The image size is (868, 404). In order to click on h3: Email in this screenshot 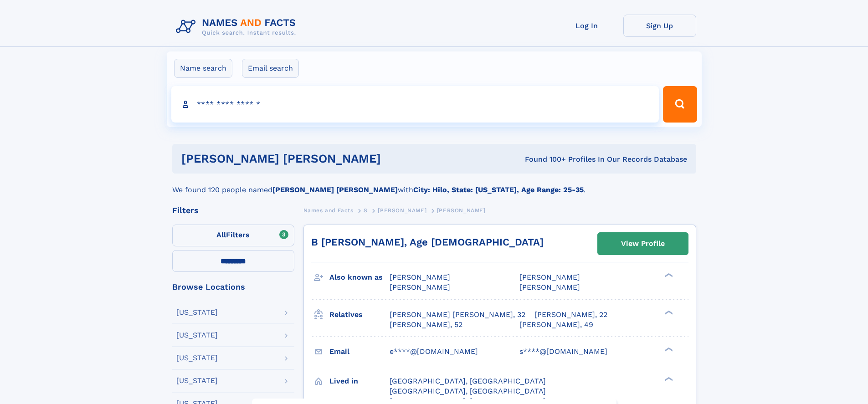, I will do `click(360, 351)`.